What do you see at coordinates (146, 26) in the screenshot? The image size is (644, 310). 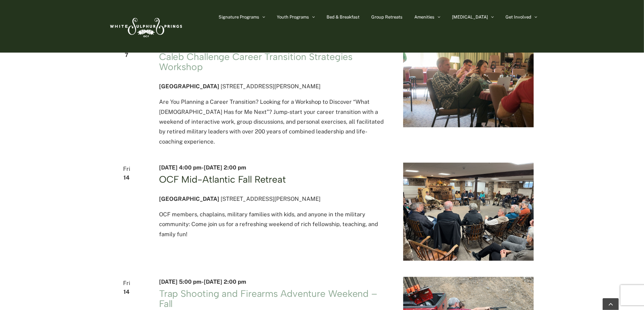 I see `img: White Sulphur Springs Logo` at bounding box center [146, 26].